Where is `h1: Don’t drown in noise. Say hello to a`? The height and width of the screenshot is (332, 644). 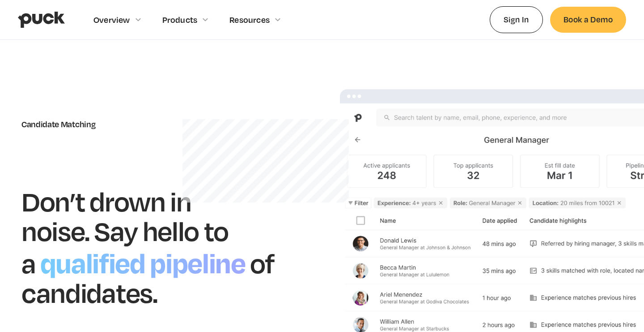
h1: Don’t drown in noise. Say hello to a is located at coordinates (125, 232).